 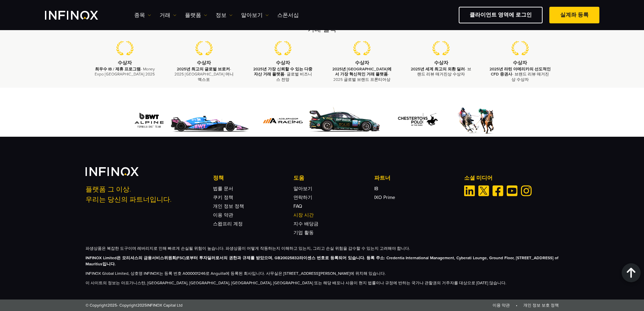 What do you see at coordinates (303, 232) in the screenshot?
I see `a: 기업 활동` at bounding box center [303, 232].